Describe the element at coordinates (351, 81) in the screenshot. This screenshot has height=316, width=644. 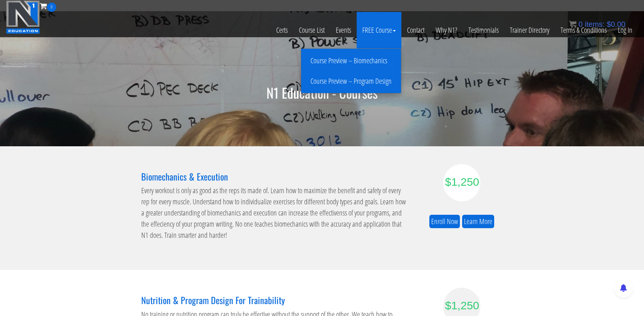
I see `a: Course Preview – Program Design` at that location.